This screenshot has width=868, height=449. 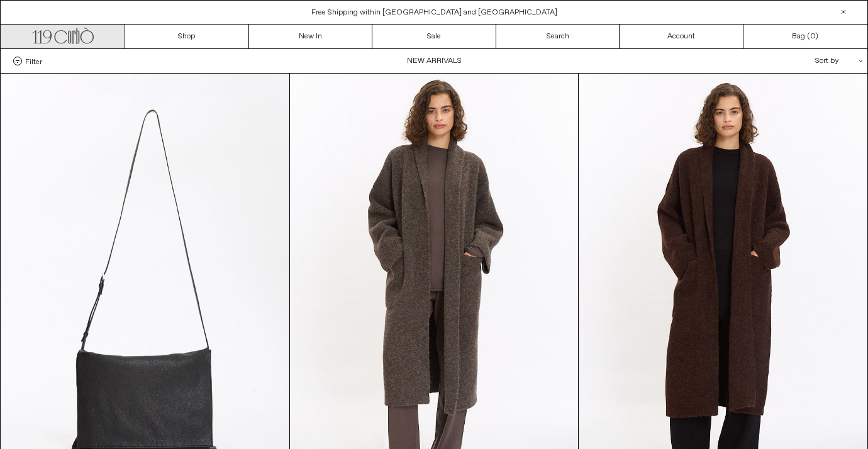 What do you see at coordinates (805, 37) in the screenshot?
I see `a: Bag ()` at bounding box center [805, 37].